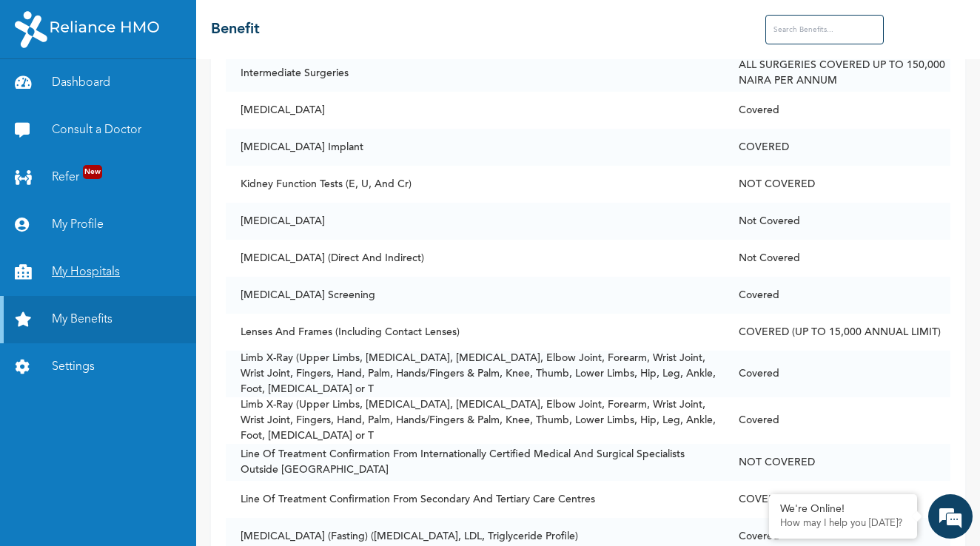 The width and height of the screenshot is (980, 546). I want to click on h2: Benefit, so click(235, 30).